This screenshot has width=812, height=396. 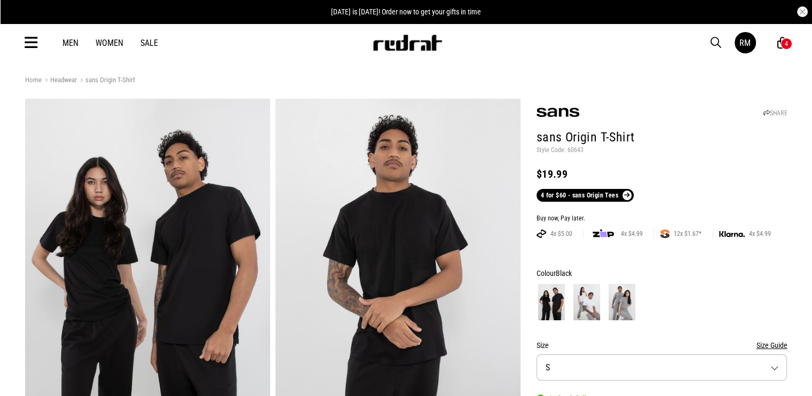 I want to click on a: Headwear, so click(x=59, y=81).